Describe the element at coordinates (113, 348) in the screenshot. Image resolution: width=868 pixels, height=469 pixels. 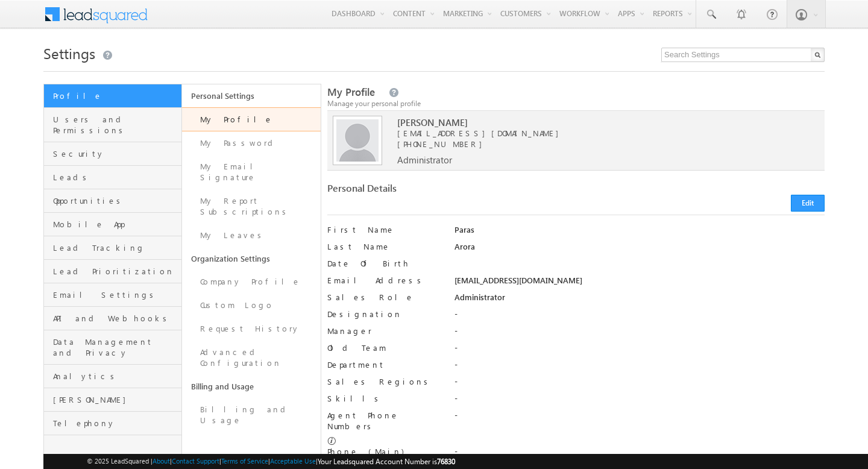
I see `a: Data Management and Privacy` at that location.